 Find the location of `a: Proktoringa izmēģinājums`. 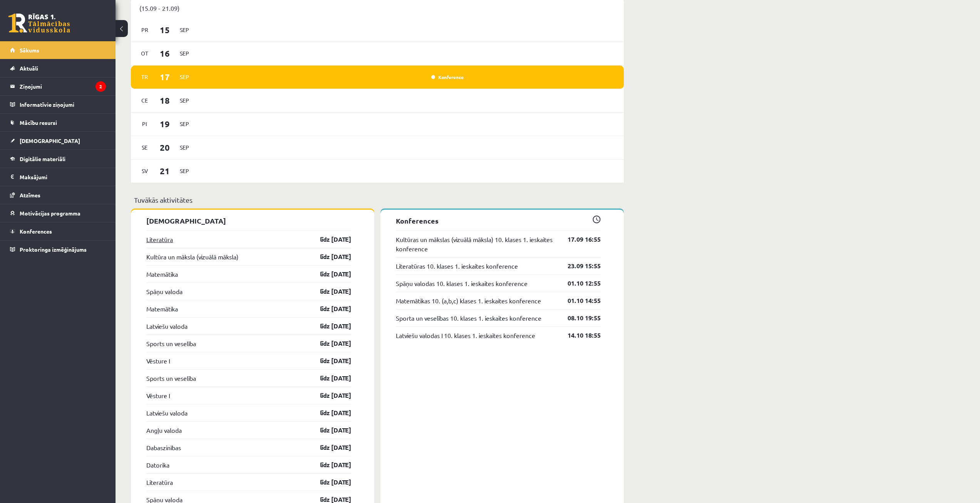

a: Proktoringa izmēģinājums is located at coordinates (58, 249).